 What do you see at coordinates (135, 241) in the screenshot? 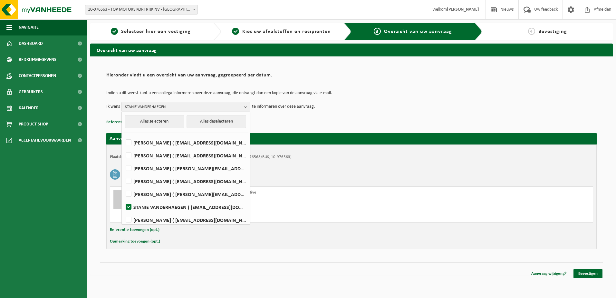
I see `button: Opmerking toevoegen (opt.)` at bounding box center [135, 241].